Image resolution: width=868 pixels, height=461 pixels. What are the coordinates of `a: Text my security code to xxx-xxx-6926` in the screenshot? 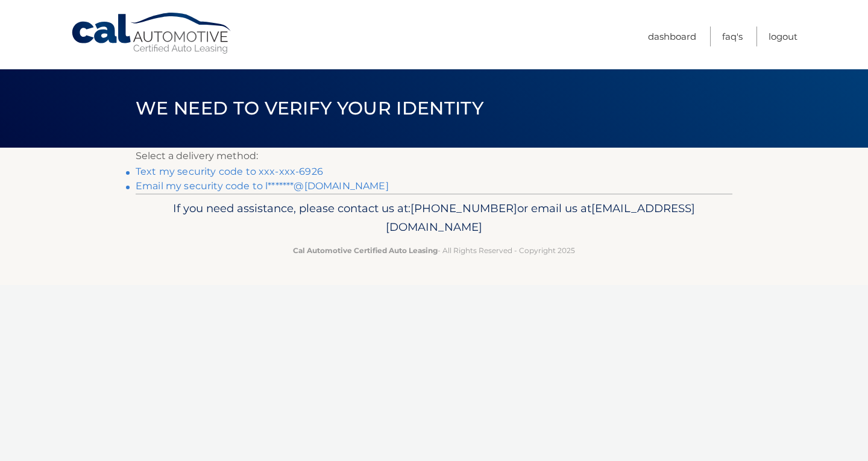 It's located at (229, 171).